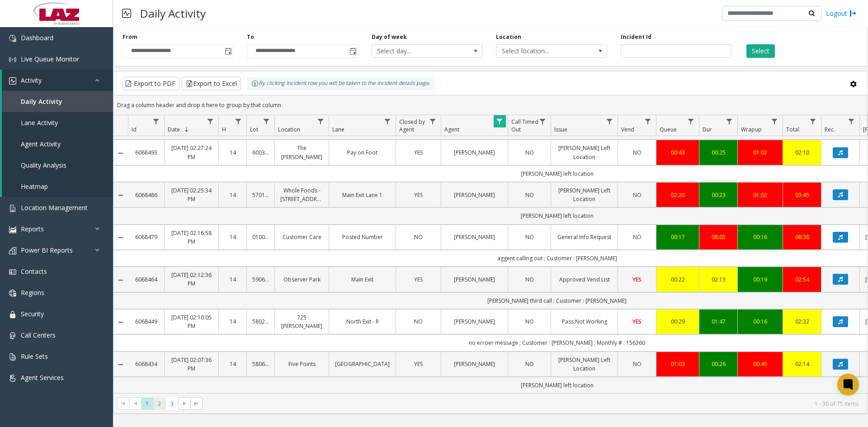 This screenshot has width=868, height=427. I want to click on a: General Info Request, so click(584, 237).